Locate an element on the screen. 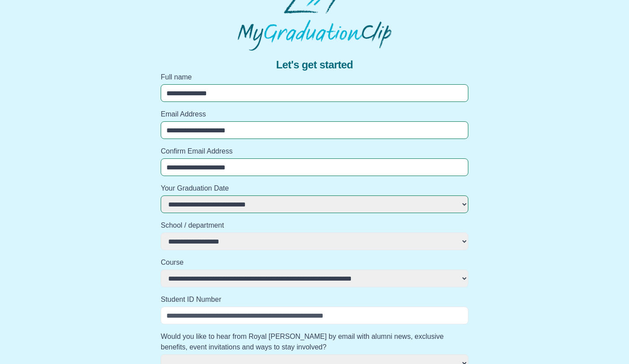 Image resolution: width=629 pixels, height=364 pixels. label: Course is located at coordinates (314, 262).